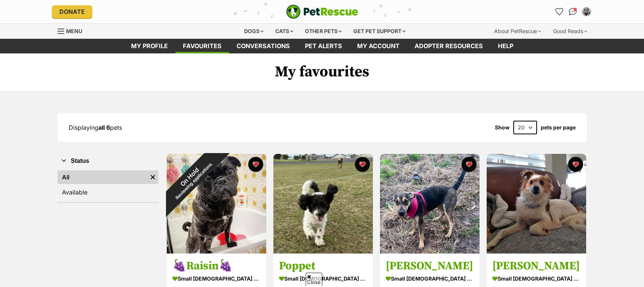  Describe the element at coordinates (586, 12) in the screenshot. I see `img: Michelle profile pic` at that location.